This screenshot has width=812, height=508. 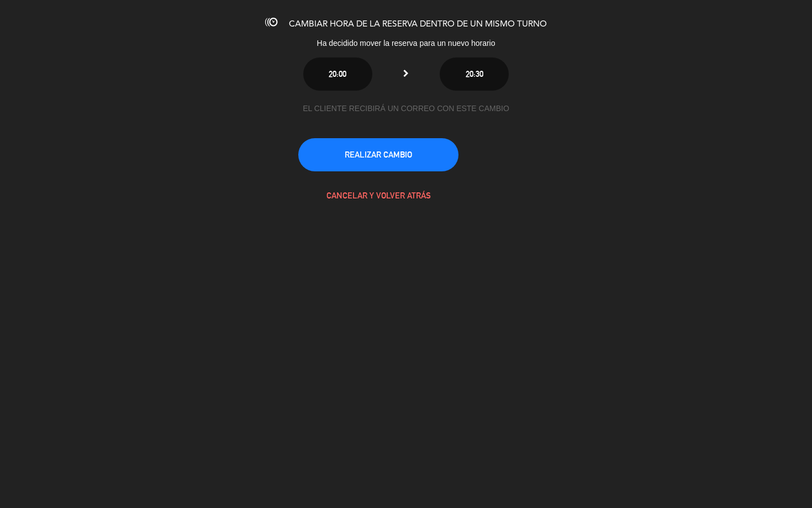 I want to click on button: 20:30, so click(x=474, y=74).